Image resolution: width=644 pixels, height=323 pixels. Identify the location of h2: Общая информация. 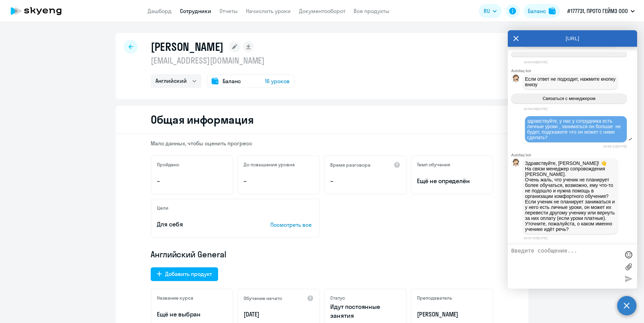
(202, 120).